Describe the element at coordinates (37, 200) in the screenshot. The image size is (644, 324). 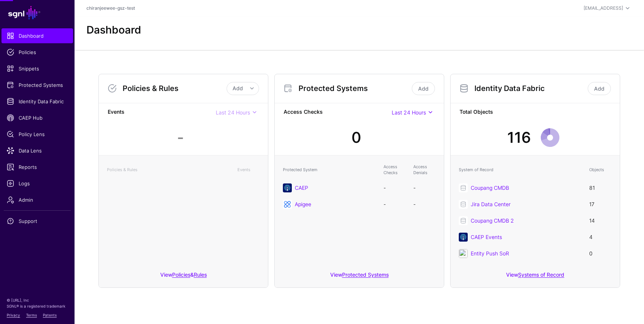
I see `a: Admin` at that location.